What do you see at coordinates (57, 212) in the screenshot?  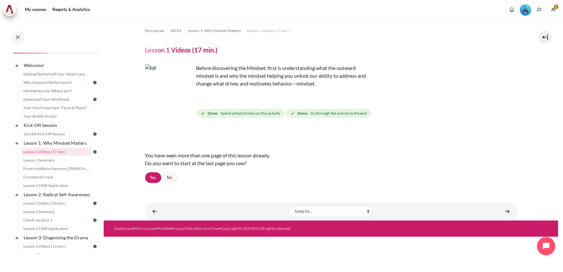 I see `a: Lesson 2 Summary` at bounding box center [57, 212].